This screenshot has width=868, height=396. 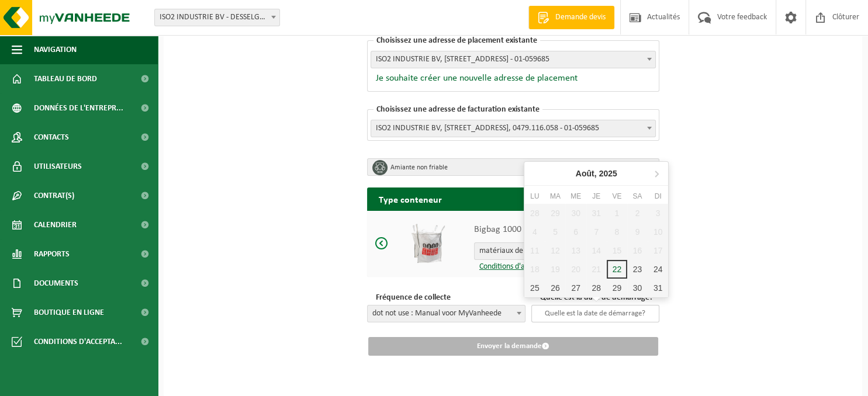 What do you see at coordinates (616, 288) in the screenshot?
I see `div: 29` at bounding box center [616, 288].